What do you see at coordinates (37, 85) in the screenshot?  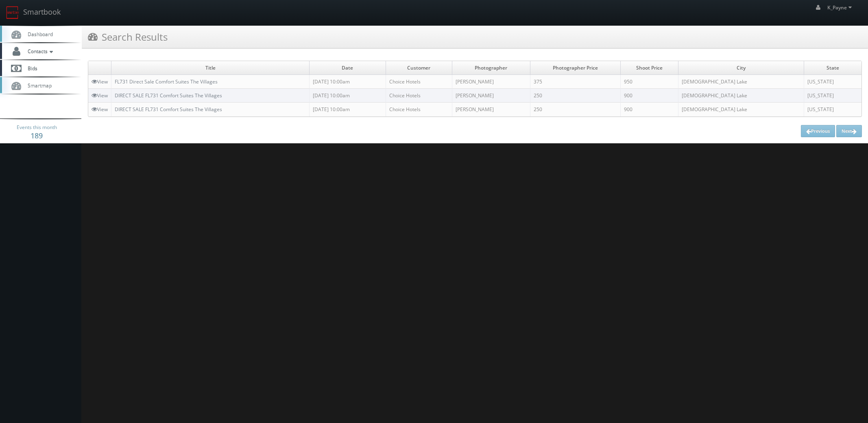 I see `span: Smartmap` at bounding box center [37, 85].